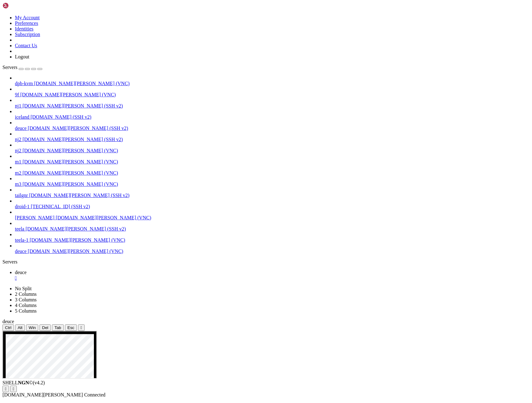 The image size is (532, 403). I want to click on a: No Split, so click(23, 289).